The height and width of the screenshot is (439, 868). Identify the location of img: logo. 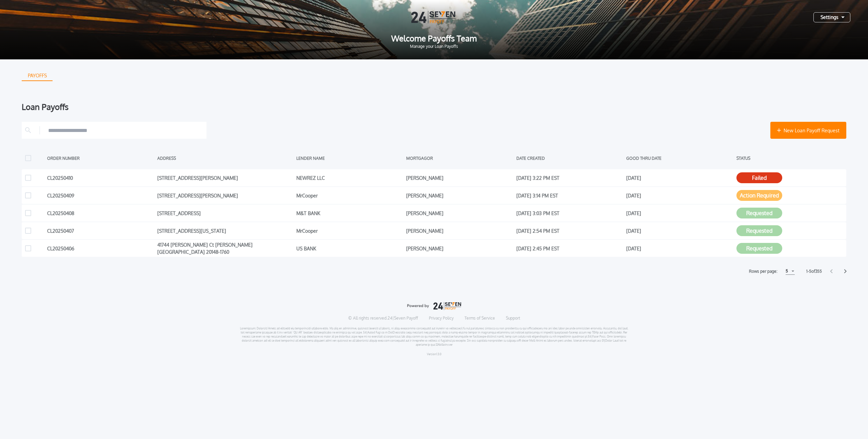
(434, 306).